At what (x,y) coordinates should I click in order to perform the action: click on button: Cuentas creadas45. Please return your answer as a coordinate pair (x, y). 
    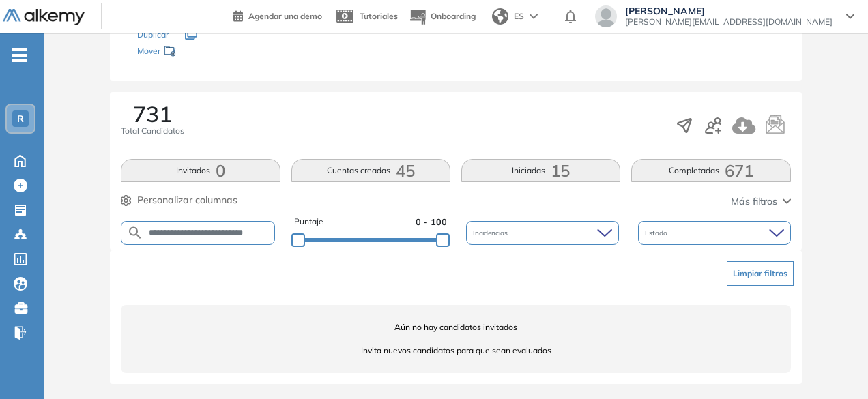
    Looking at the image, I should click on (371, 170).